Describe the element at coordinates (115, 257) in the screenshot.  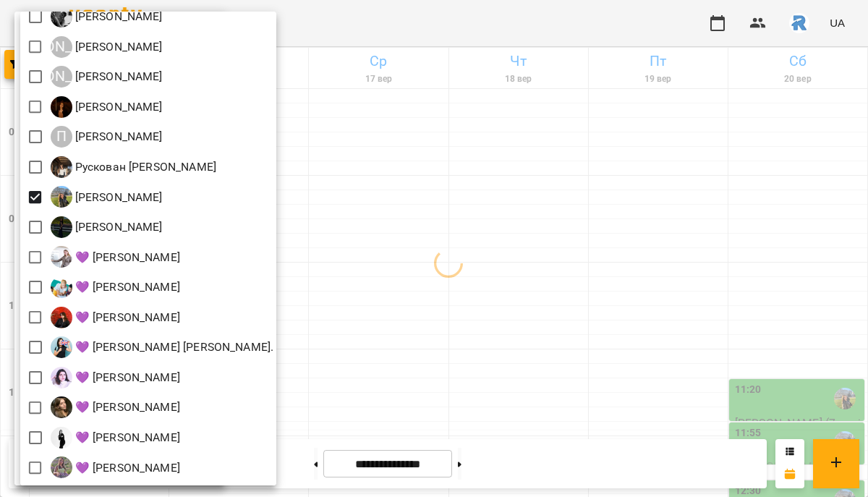
I see `div: 💜 Боєчко Даниїла Тарасівна` at that location.